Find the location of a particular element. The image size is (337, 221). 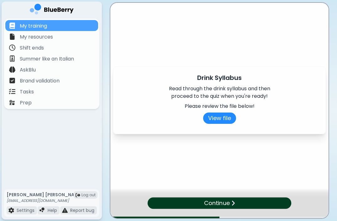

img: logout is located at coordinates (78, 195).